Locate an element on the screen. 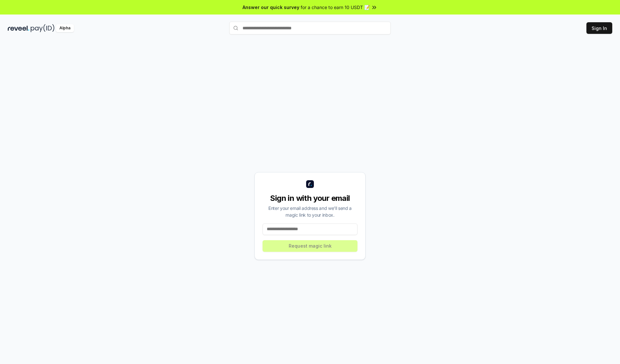 The width and height of the screenshot is (620, 364). img: logo_small is located at coordinates (310, 184).